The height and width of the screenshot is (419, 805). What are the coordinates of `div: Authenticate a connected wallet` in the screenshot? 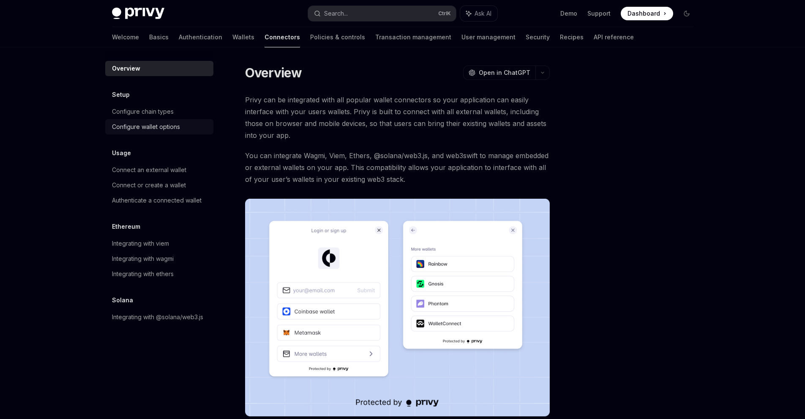 It's located at (157, 200).